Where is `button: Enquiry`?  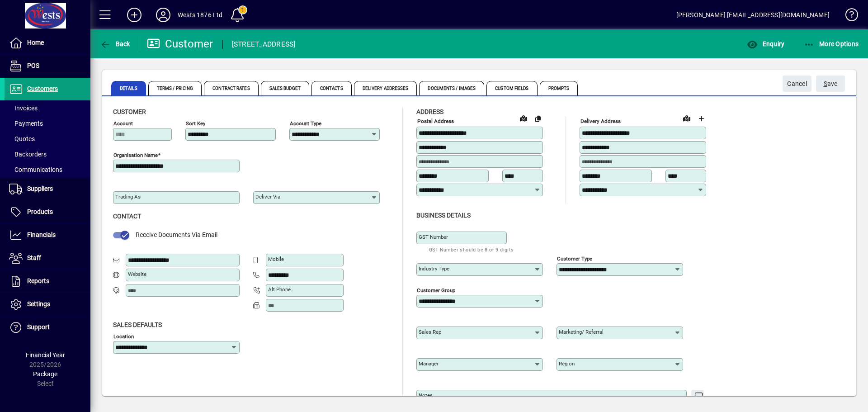
button: Enquiry is located at coordinates (766, 44).